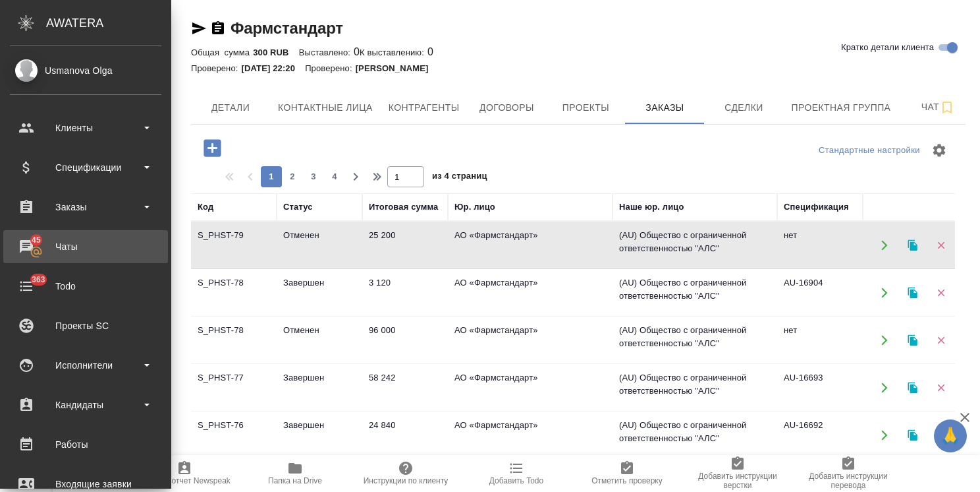  What do you see at coordinates (475, 207) in the screenshot?
I see `div: Юр. лицо` at bounding box center [475, 207].